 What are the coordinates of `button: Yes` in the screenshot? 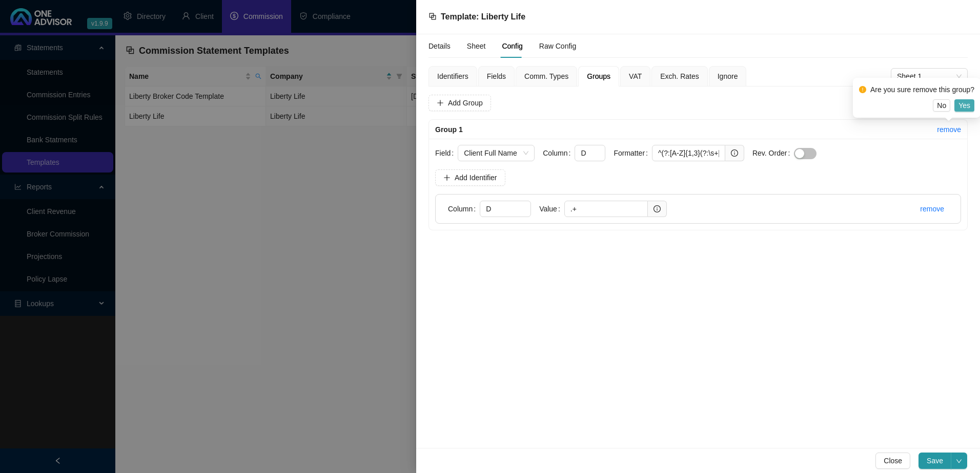 It's located at (964, 105).